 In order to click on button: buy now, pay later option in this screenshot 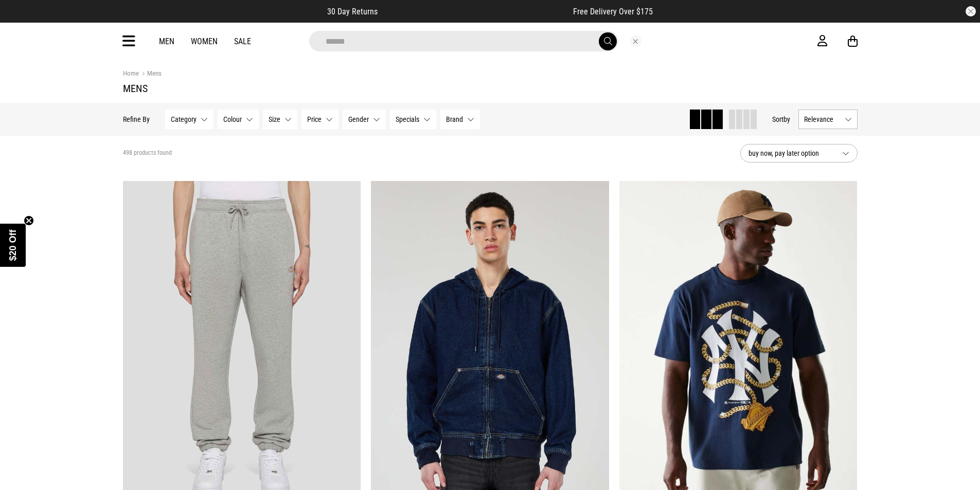, I will do `click(799, 153)`.